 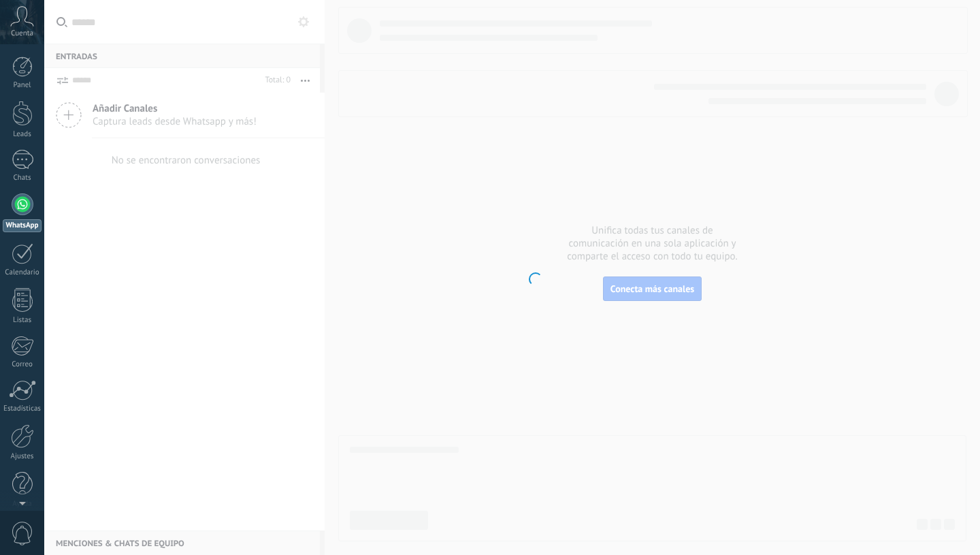 I want to click on div: Panel, so click(x=22, y=85).